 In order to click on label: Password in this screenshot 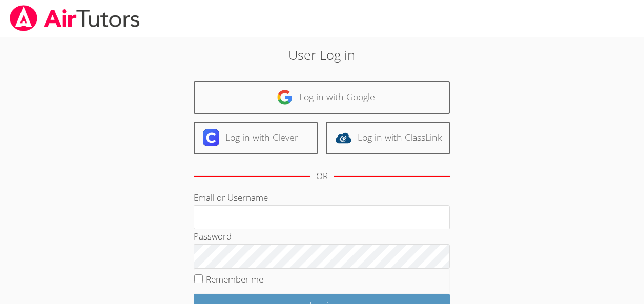, I will do `click(213, 236)`.